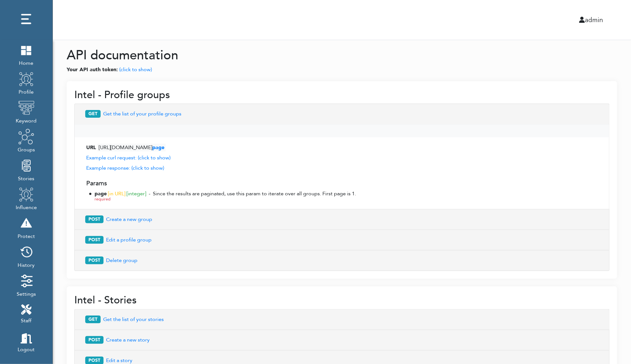 Image resolution: width=631 pixels, height=364 pixels. I want to click on span: Staff, so click(26, 320).